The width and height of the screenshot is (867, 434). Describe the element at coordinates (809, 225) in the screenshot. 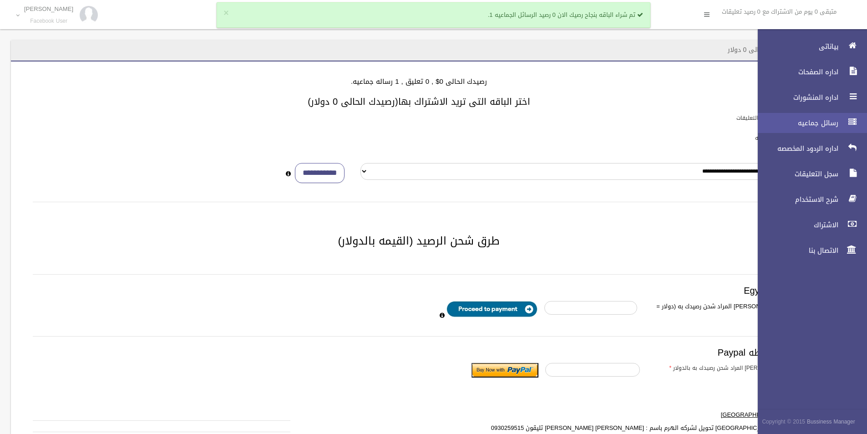

I see `a: الاشتراك` at that location.